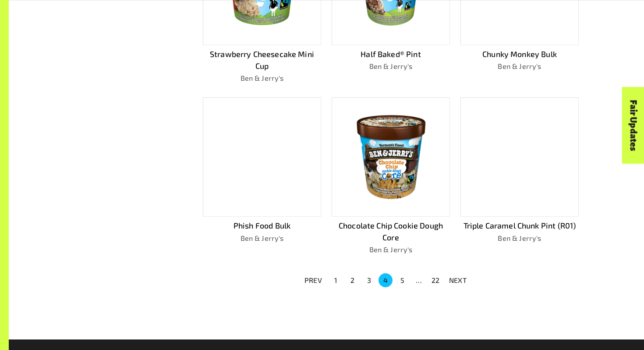 The image size is (644, 350). I want to click on a: Chocolate Chip Cookie Dough CoreBen & Jerry's, so click(391, 176).